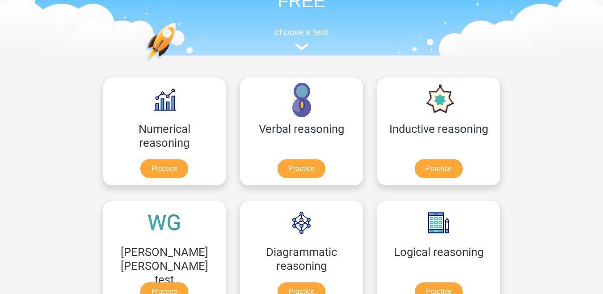 This screenshot has height=294, width=603. What do you see at coordinates (302, 38) in the screenshot?
I see `a: choose a test` at bounding box center [302, 38].